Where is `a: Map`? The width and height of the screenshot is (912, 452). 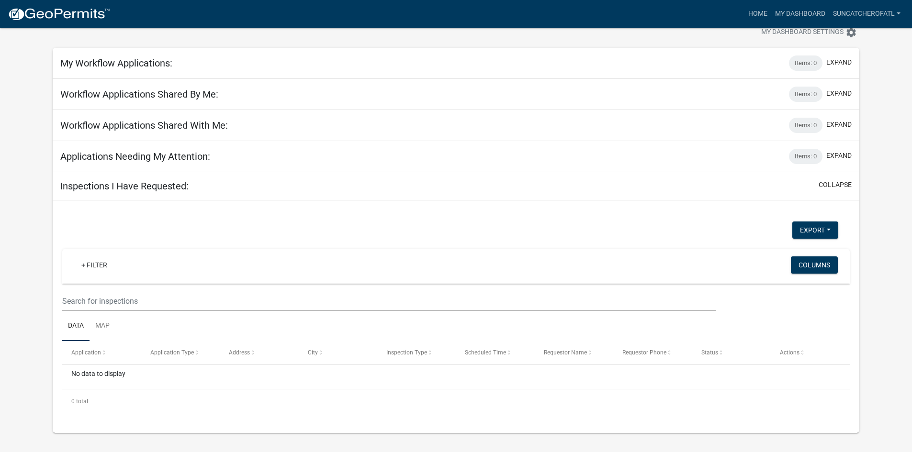 a: Map is located at coordinates (102, 326).